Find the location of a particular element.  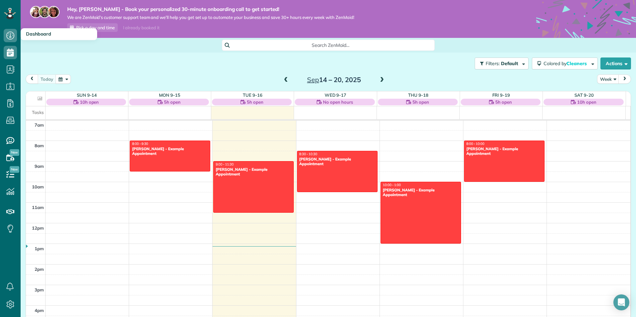

span: 12pm is located at coordinates (38, 228).